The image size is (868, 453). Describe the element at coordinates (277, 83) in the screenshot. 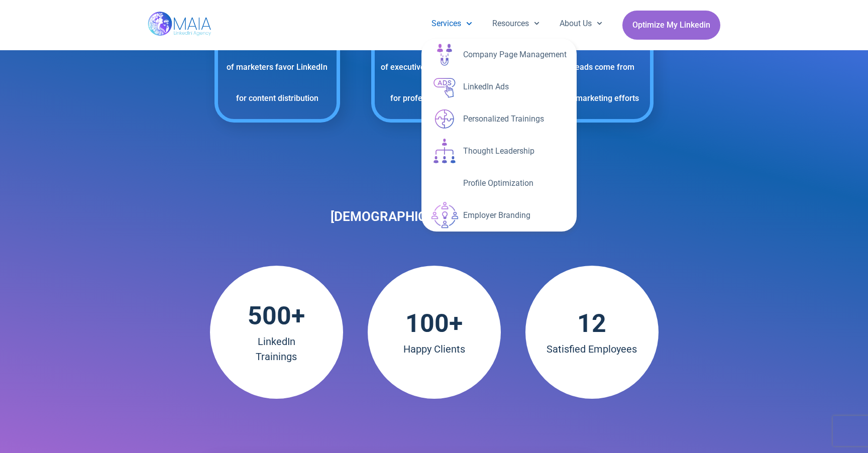

I see `p: of marketers favor LinkedIn for content distribution` at that location.